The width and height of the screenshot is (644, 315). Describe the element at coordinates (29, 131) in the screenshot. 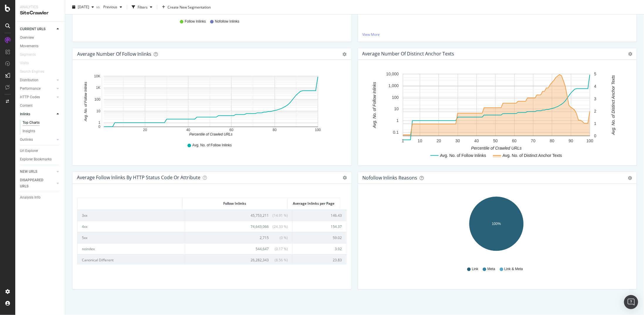

I see `div: Insights` at that location.